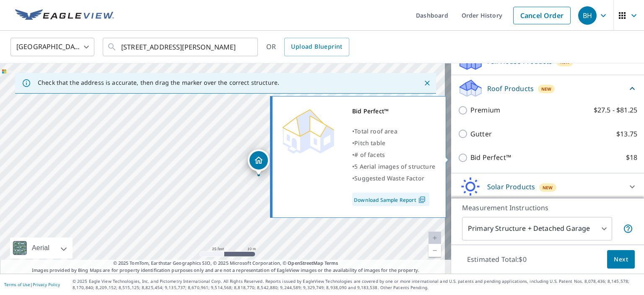 The image size is (644, 295). I want to click on span: 5 Aerial images of structure, so click(395, 166).